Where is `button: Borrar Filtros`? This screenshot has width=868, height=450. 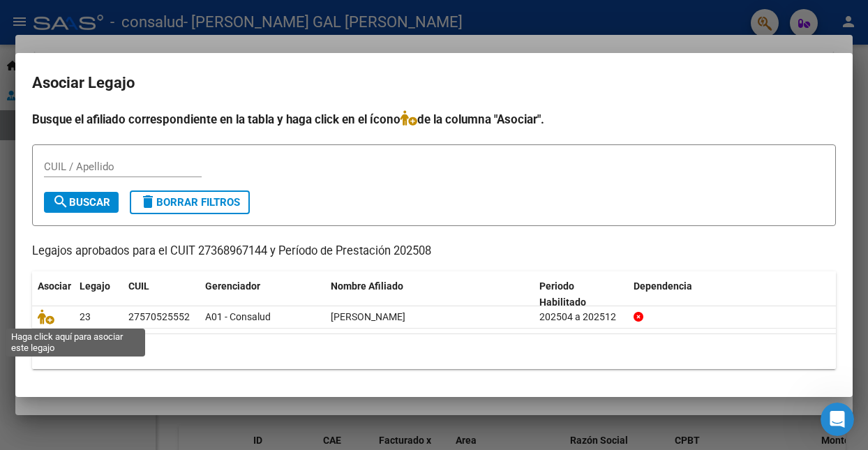 button: Borrar Filtros is located at coordinates (190, 202).